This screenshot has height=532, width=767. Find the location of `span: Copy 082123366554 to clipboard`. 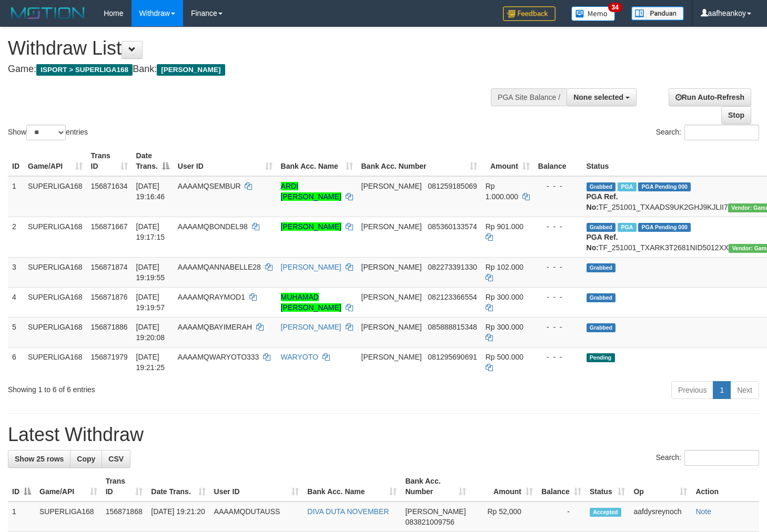

span: Copy 082123366554 to clipboard is located at coordinates (451, 297).